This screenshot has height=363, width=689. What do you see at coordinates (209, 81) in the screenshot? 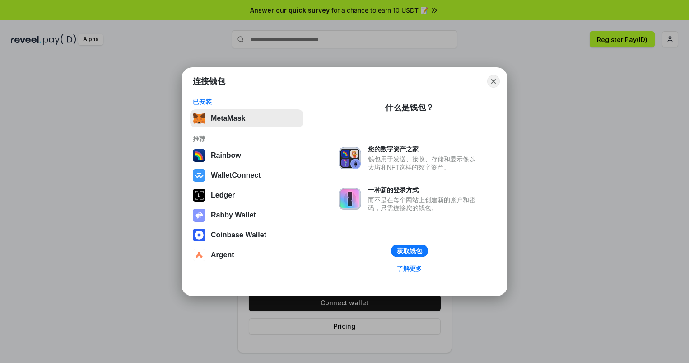
I see `h1: 连接钱包` at bounding box center [209, 81].